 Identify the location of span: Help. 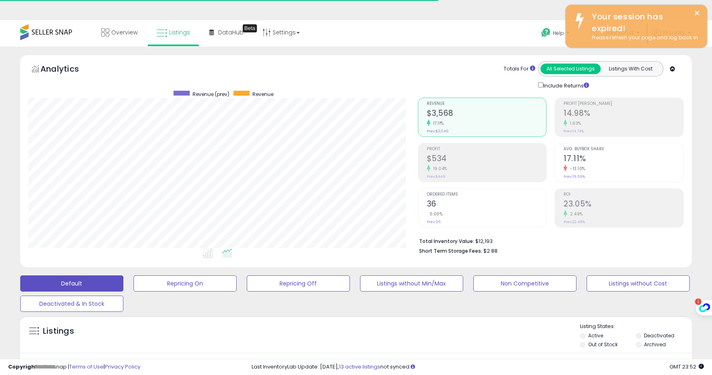
(558, 33).